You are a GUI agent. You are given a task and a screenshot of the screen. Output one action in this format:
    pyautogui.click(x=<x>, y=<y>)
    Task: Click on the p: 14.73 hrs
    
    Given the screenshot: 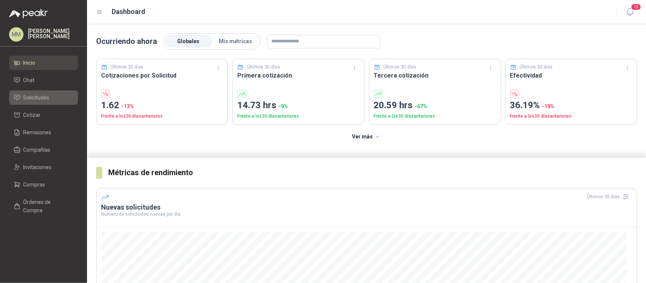 What is the action you would take?
    pyautogui.click(x=298, y=106)
    